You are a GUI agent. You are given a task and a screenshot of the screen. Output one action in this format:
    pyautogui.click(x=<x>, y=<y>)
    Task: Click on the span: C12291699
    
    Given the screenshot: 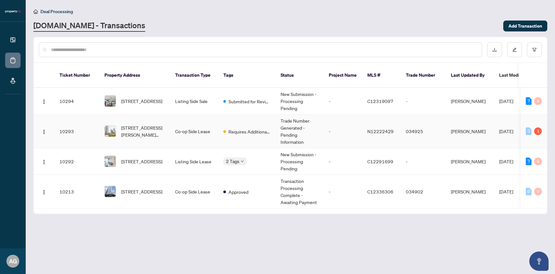 What is the action you would take?
    pyautogui.click(x=380, y=162)
    